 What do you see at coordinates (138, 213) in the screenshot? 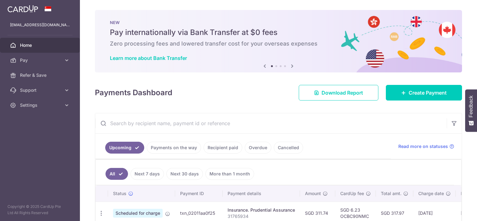
I see `span: Scheduled for charge` at bounding box center [138, 213].